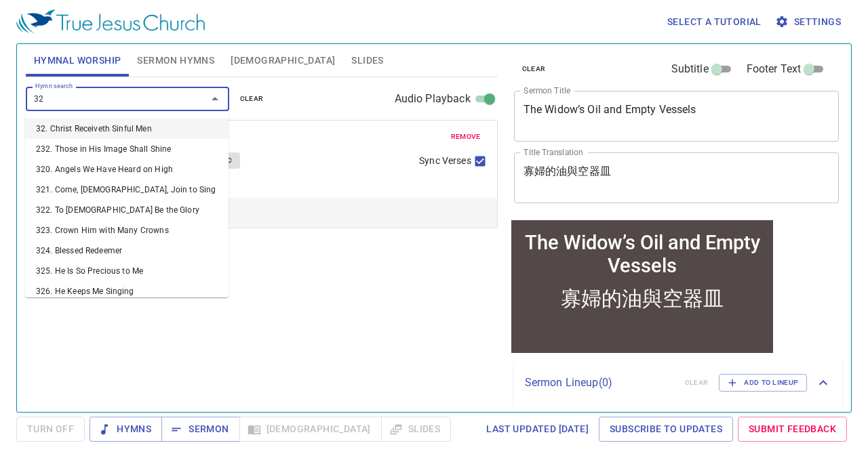 Image resolution: width=868 pixels, height=460 pixels. I want to click on div: Sermon Lineup(0)clearAdd to Lineup, so click(678, 383).